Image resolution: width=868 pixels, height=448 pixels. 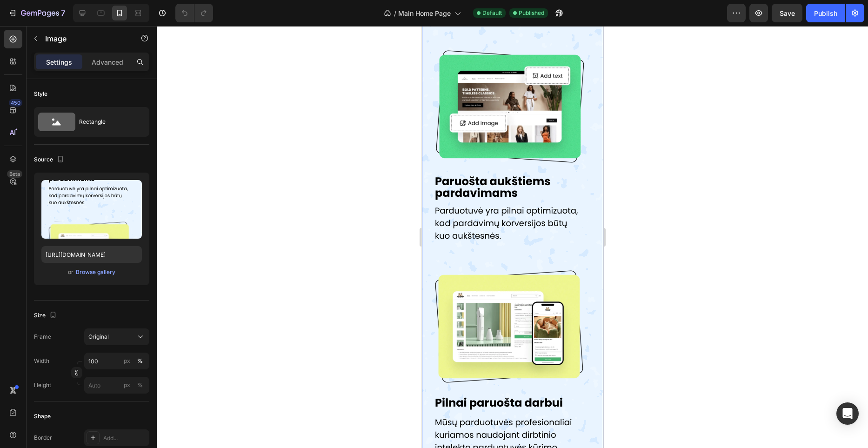 I want to click on span: Main Home Page, so click(x=424, y=13).